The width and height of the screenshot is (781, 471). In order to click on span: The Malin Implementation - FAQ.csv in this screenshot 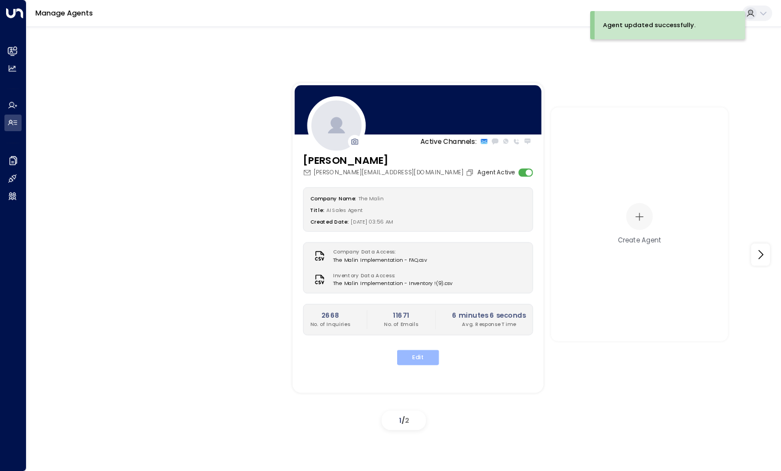, I will do `click(380, 260)`.